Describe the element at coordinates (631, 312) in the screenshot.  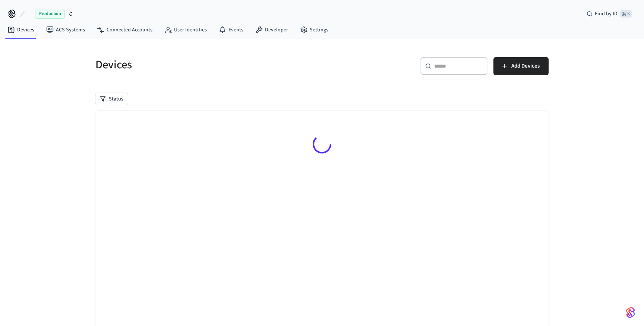
I see `img: SeamLogoGradient.69752ec5.svg` at that location.